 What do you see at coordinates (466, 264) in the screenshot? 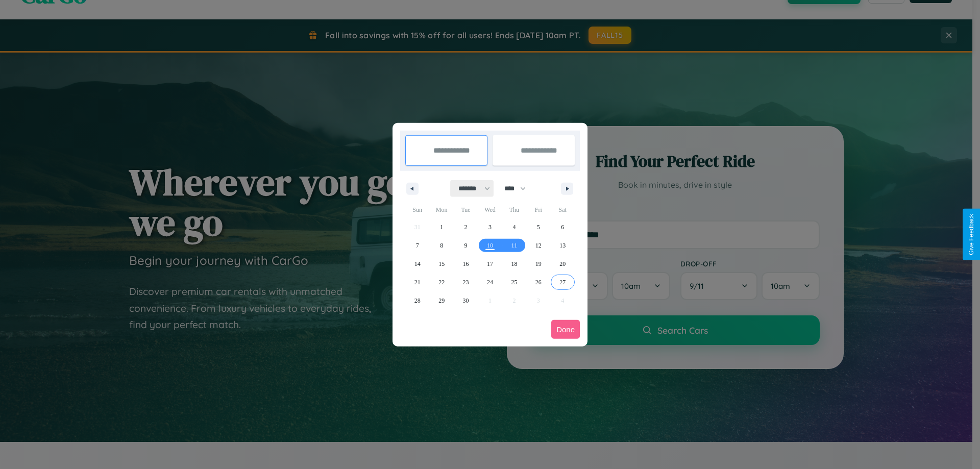
I see `button: 16` at bounding box center [466, 264].